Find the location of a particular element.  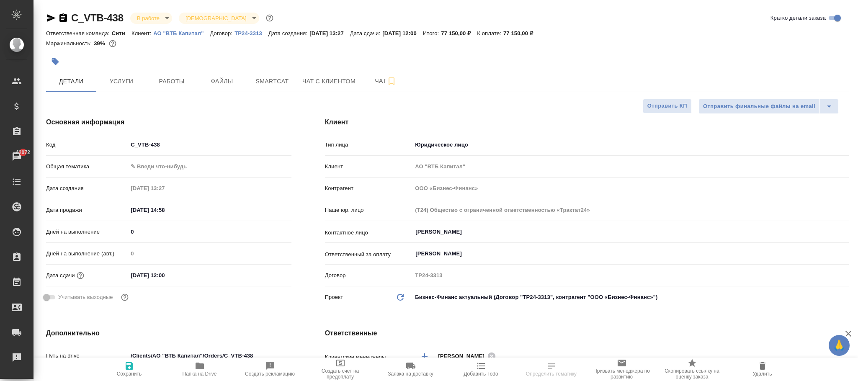

p: ТР24-3313 is located at coordinates (251, 33).